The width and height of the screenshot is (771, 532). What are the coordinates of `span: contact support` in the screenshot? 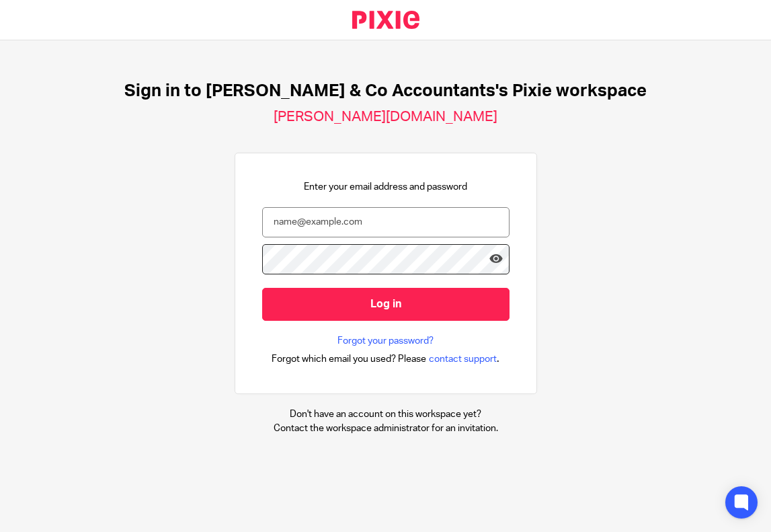 It's located at (463, 359).